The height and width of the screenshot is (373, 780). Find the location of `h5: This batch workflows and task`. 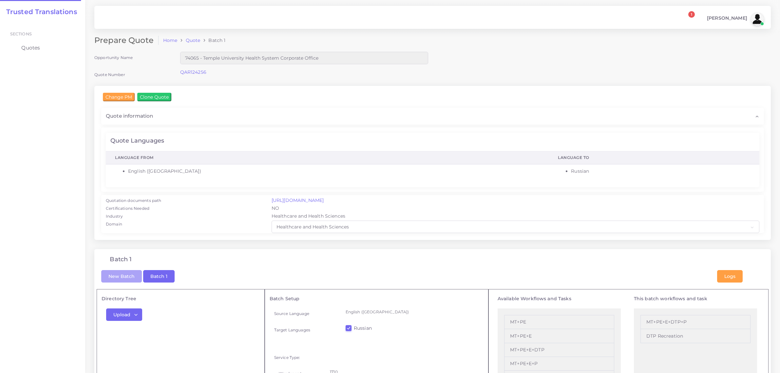

h5: This batch workflows and task is located at coordinates (695, 298).